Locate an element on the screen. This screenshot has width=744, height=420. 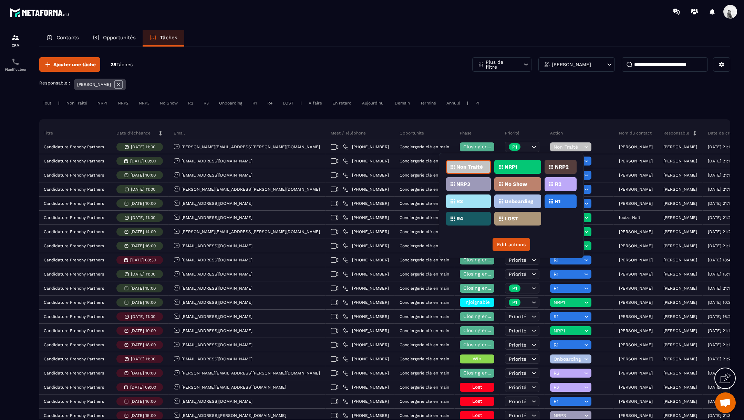
span: Onboarding is located at coordinates (568, 359).